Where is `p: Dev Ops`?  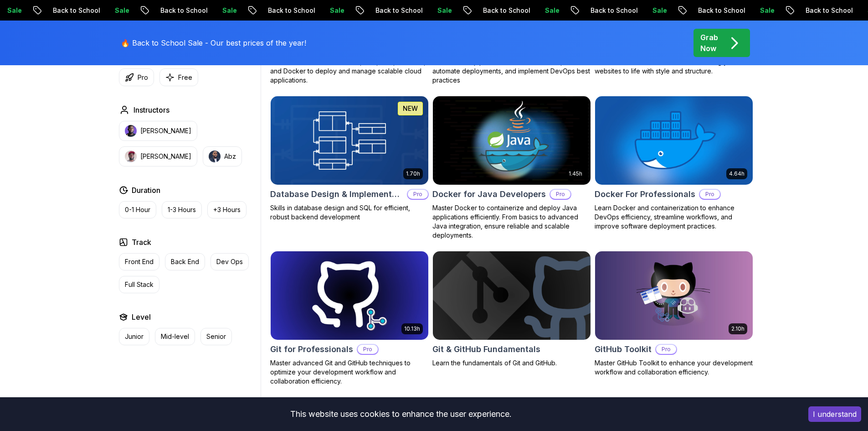
p: Dev Ops is located at coordinates (230, 262).